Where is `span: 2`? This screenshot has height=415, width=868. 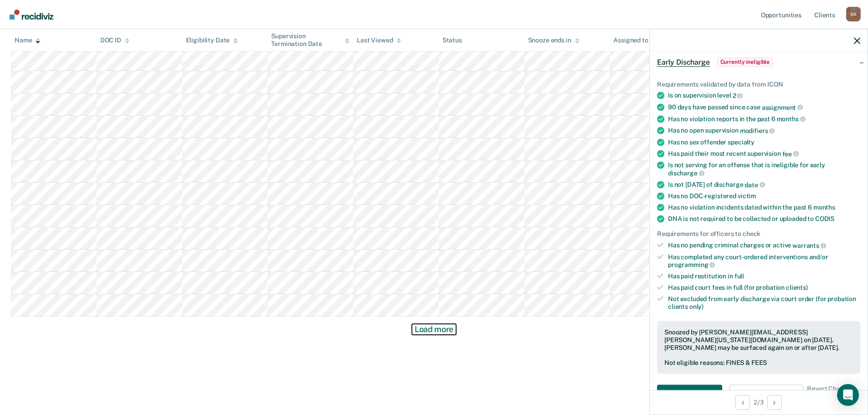
span: 2 is located at coordinates (738, 96).